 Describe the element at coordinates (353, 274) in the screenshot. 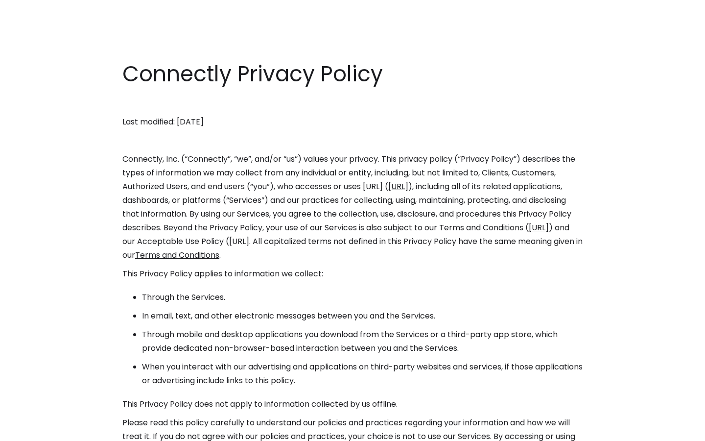

I see `p: This Privacy Policy applies to information we collect:` at that location.